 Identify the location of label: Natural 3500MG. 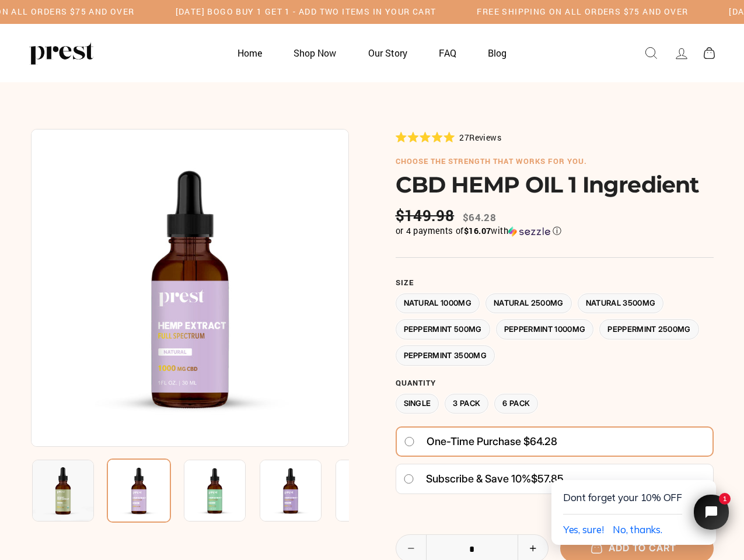
(621, 303).